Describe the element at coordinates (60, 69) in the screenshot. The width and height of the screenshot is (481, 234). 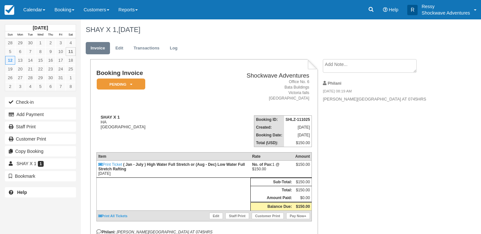
I see `a: 24` at that location.